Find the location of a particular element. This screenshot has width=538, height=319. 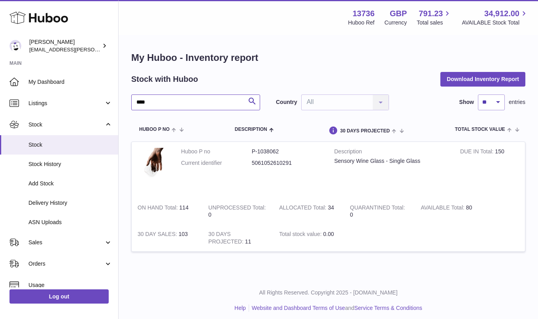

a: 791.23 Total sales is located at coordinates (434, 17).